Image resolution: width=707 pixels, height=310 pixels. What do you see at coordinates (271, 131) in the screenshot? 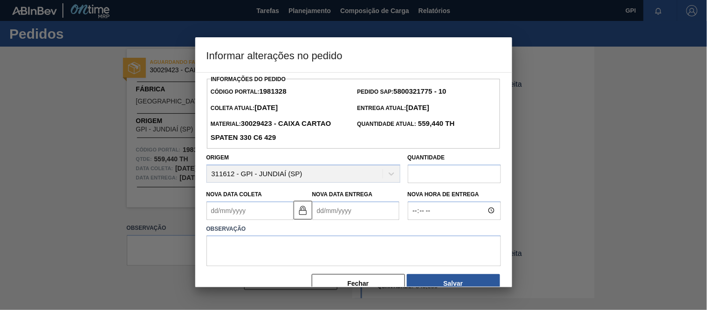
I see `span: Material:` at bounding box center [271, 131].